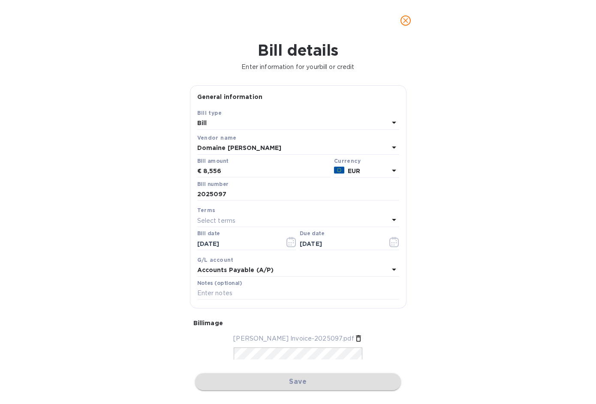 This screenshot has height=404, width=596. Describe the element at coordinates (298, 50) in the screenshot. I see `h1: Bill details` at that location.